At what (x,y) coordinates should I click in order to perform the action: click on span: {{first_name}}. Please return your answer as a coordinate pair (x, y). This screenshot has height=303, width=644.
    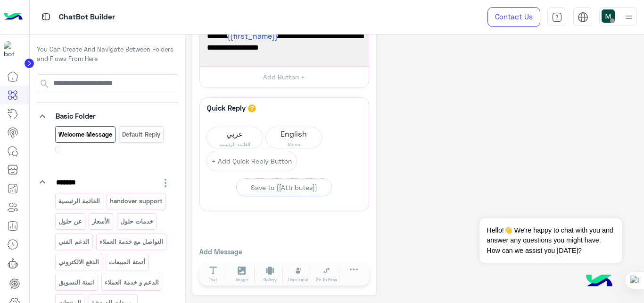
    Looking at the image, I should click on (252, 35).